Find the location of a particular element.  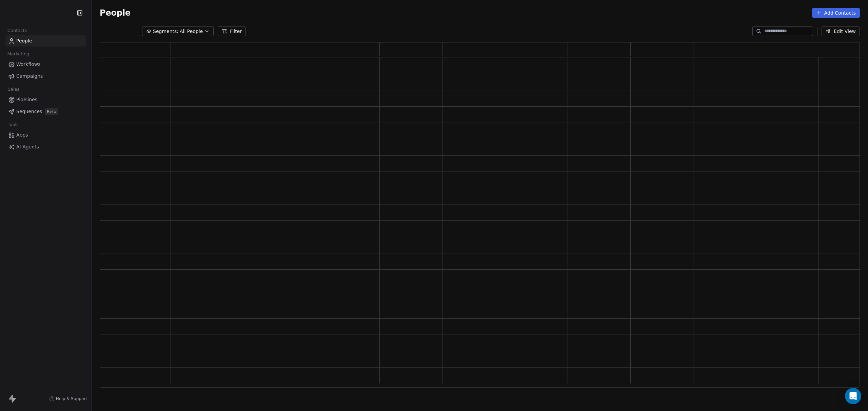

a: Apps is located at coordinates (45, 135).